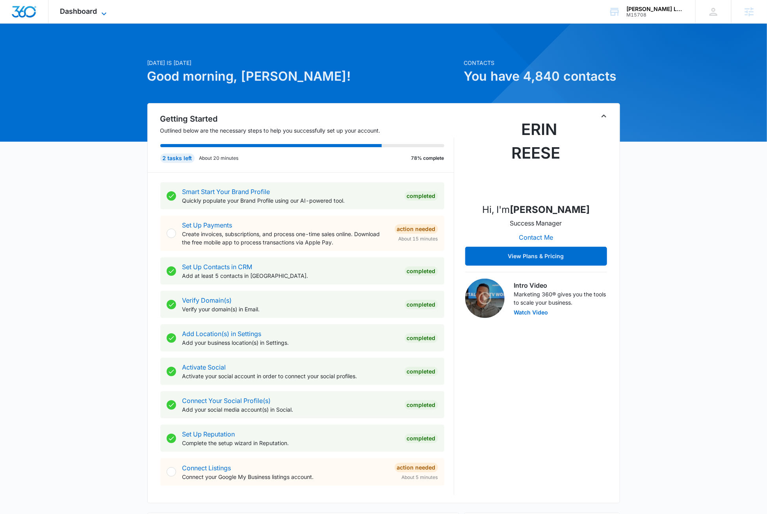 This screenshot has width=767, height=514. What do you see at coordinates (536, 157) in the screenshot?
I see `img: Erin Reese` at bounding box center [536, 157].